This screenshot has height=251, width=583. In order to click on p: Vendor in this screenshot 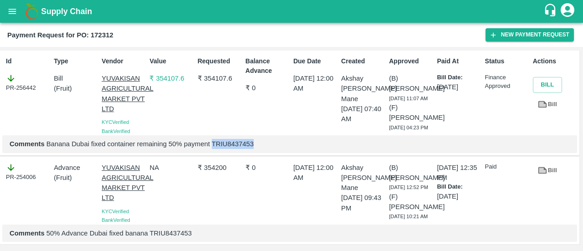, I will do `click(123, 61)`.